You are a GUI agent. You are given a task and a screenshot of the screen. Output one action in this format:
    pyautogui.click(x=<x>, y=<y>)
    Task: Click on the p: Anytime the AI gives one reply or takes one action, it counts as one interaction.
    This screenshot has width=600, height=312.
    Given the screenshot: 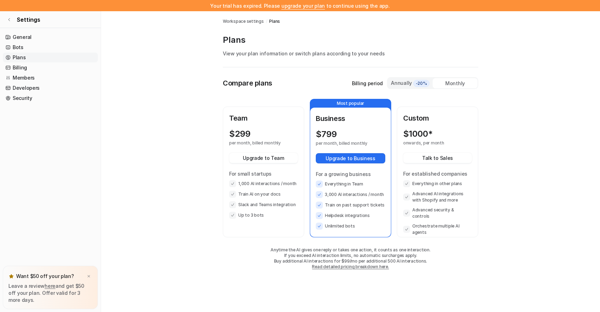 What is the action you would take?
    pyautogui.click(x=350, y=250)
    